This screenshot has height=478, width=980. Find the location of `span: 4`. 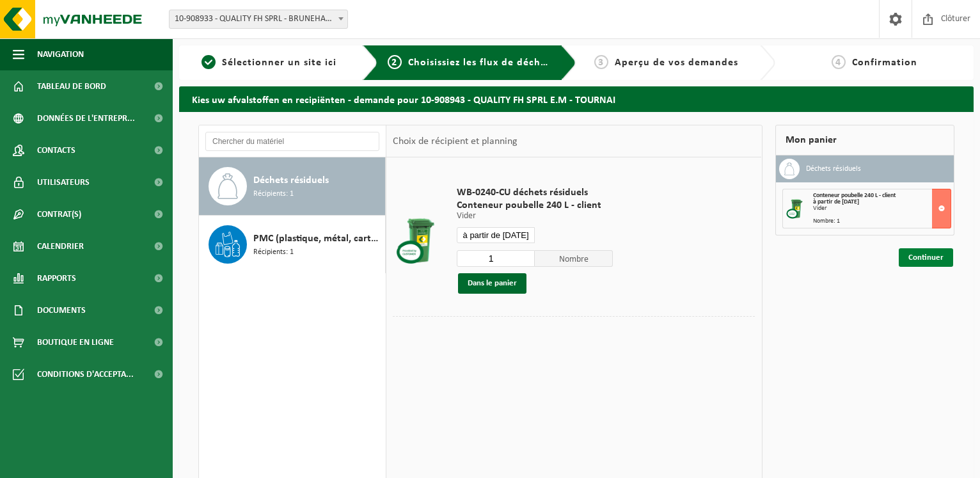

span: 4 is located at coordinates (838, 62).